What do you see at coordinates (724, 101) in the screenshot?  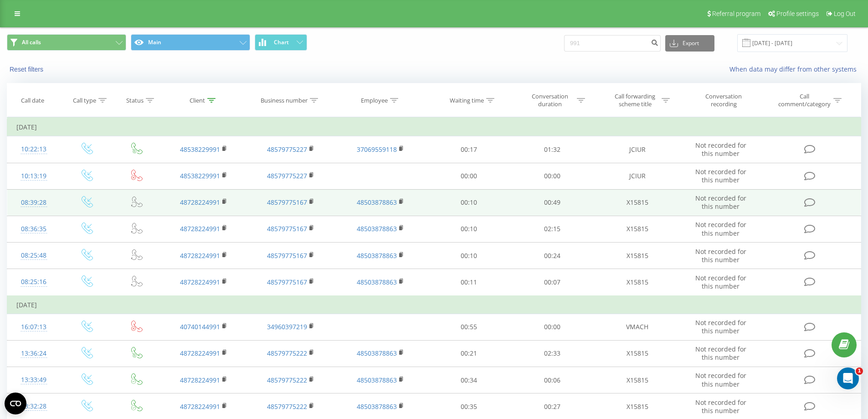 I see `div: Conversation recording` at bounding box center [724, 101].